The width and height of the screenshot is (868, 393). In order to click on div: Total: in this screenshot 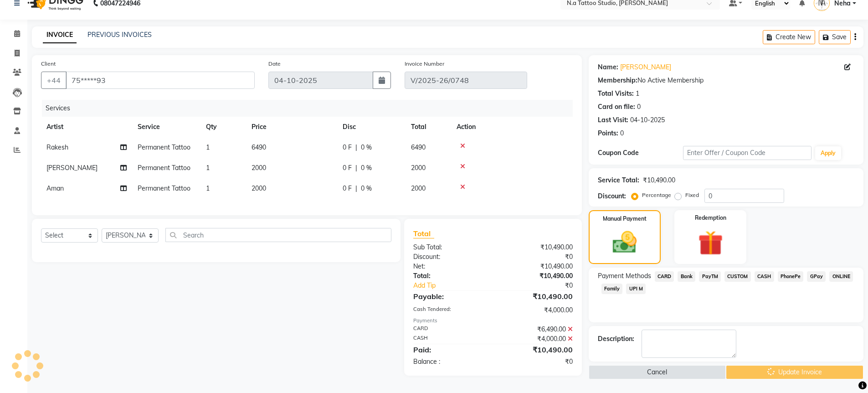, I will do `click(450, 276)`.